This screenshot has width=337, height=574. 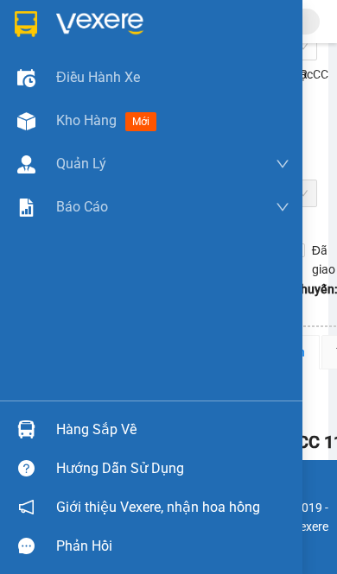 I want to click on span: Giới thiệu Vexere, nhận hoa hồng, so click(x=158, y=507).